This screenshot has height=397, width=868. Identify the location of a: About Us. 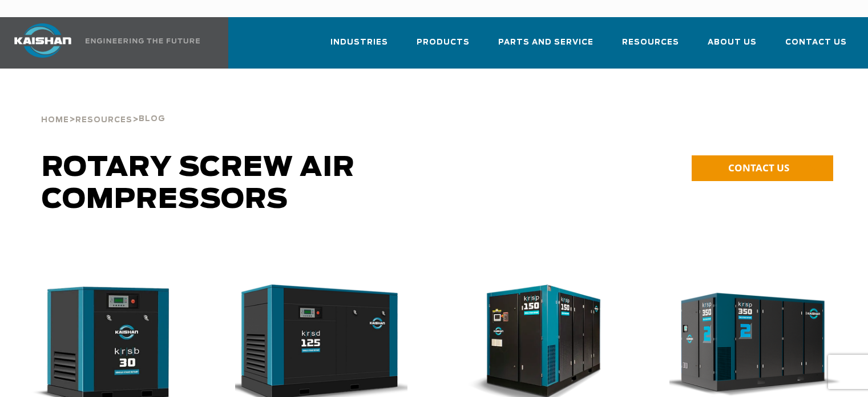
(732, 47).